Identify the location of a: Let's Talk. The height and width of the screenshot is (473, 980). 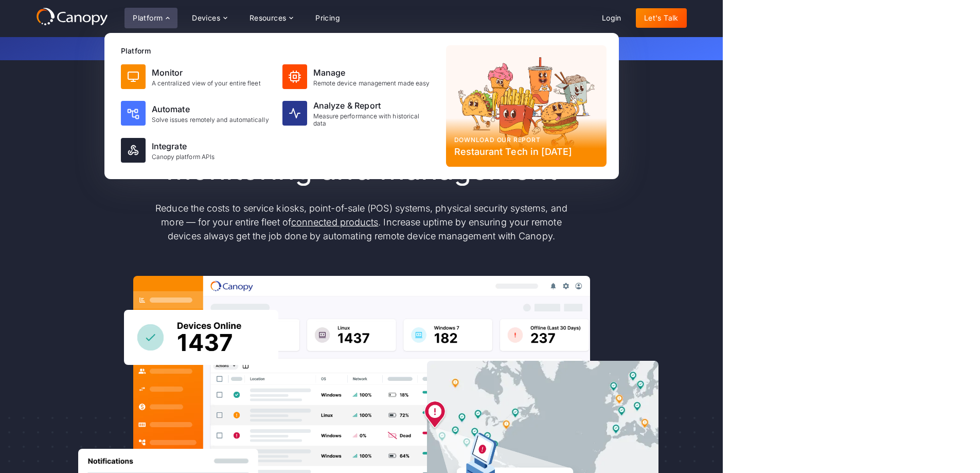
(661, 18).